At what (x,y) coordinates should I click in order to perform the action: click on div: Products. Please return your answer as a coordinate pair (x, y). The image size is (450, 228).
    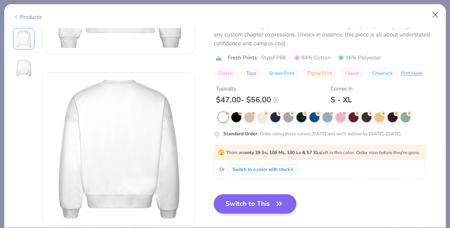
    Looking at the image, I should click on (27, 17).